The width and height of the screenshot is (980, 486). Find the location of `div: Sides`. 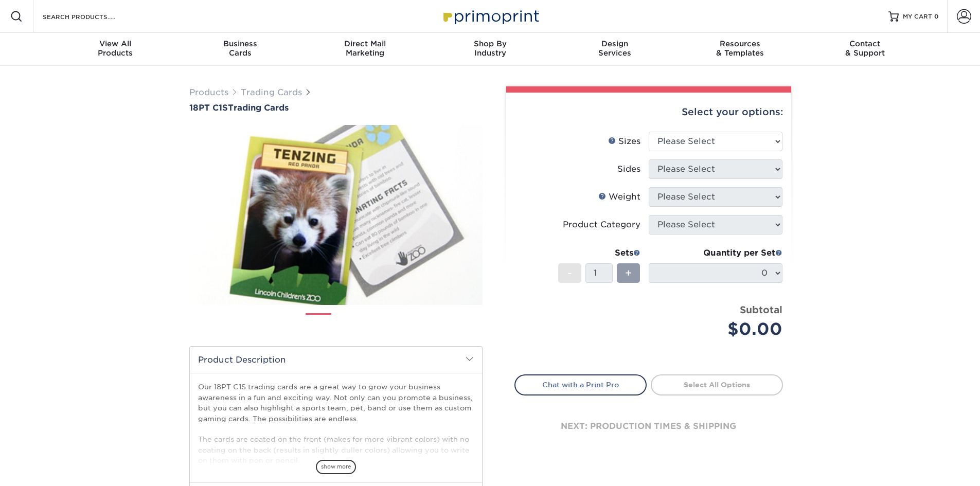

div: Sides is located at coordinates (629, 169).